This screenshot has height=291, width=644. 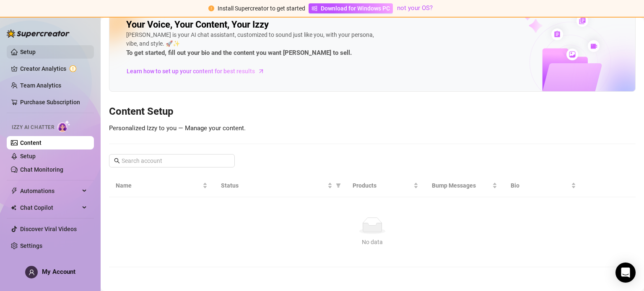 I want to click on span: exclamation-circle, so click(x=211, y=9).